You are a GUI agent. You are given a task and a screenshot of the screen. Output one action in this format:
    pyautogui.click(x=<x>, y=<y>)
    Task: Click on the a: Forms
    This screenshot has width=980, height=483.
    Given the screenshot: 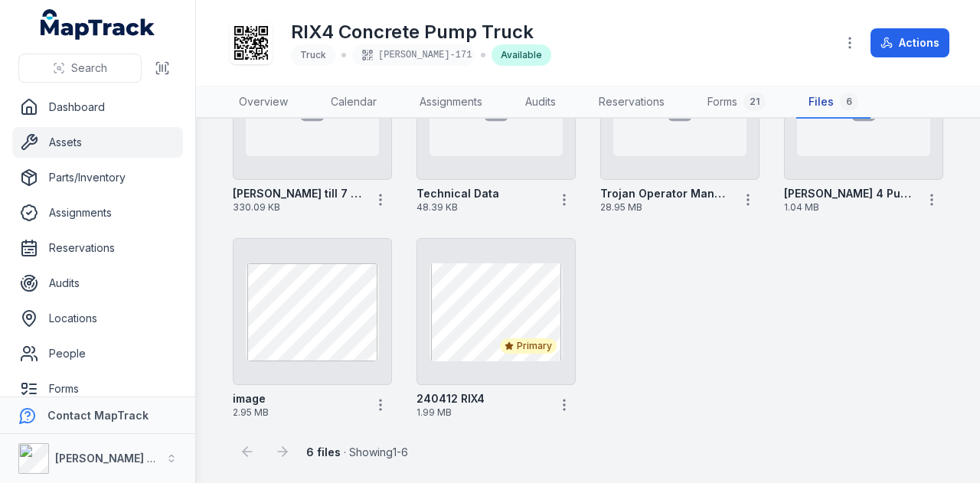 What is the action you would take?
    pyautogui.click(x=97, y=388)
    